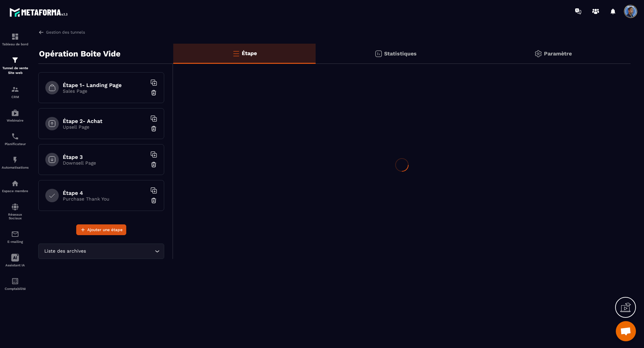 This screenshot has height=348, width=644. I want to click on p: E-mailing, so click(15, 241).